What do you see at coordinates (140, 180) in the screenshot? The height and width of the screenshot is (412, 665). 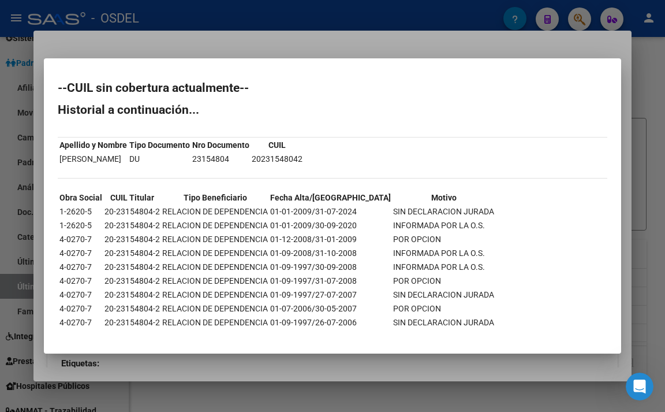 I see `div: • Hace 1h` at bounding box center [140, 180].